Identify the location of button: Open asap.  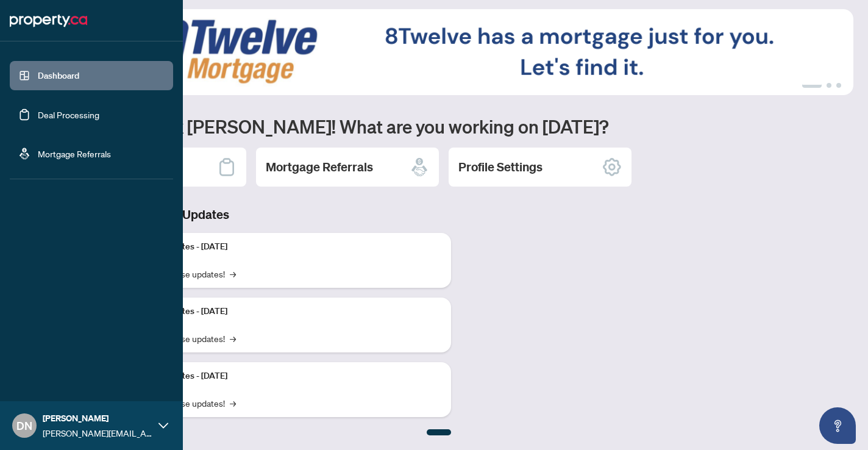
(838, 426).